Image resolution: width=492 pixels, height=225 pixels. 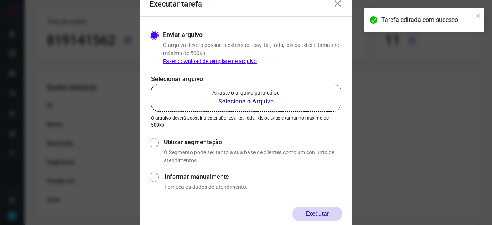 I want to click on p: Selecionar arquivo, so click(x=246, y=79).